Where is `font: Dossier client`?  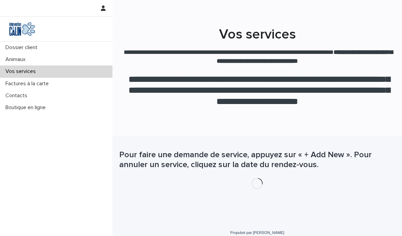 font: Dossier client is located at coordinates (21, 47).